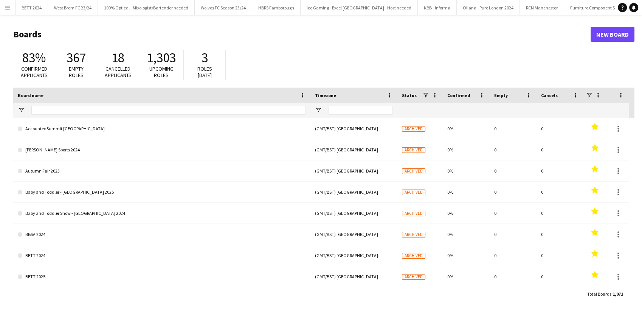 This screenshot has height=313, width=642. What do you see at coordinates (34, 72) in the screenshot?
I see `span: Confirmed applicants` at bounding box center [34, 72].